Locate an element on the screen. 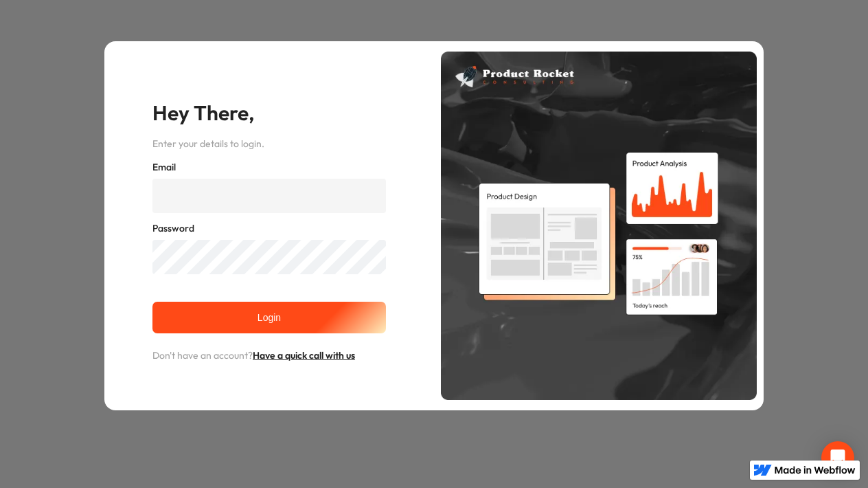 This screenshot has width=868, height=488. label: Email is located at coordinates (269, 167).